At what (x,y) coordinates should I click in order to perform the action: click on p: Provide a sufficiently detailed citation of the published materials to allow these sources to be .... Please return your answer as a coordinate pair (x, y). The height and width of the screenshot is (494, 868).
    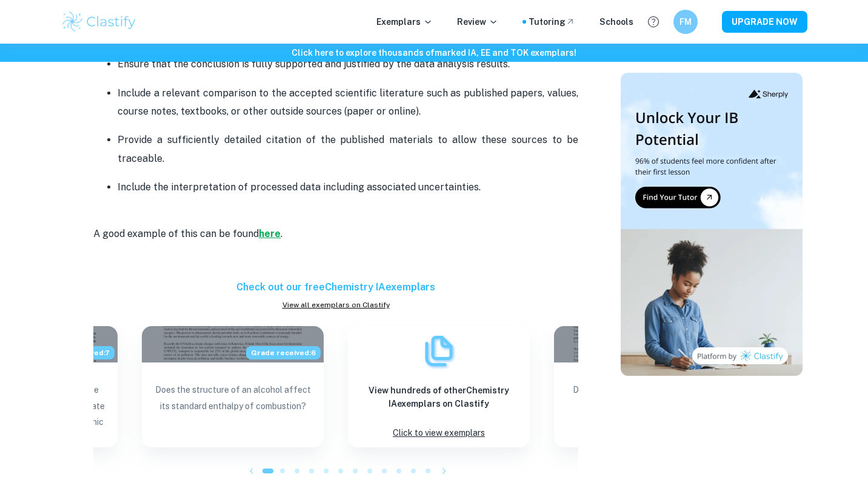
    Looking at the image, I should click on (348, 149).